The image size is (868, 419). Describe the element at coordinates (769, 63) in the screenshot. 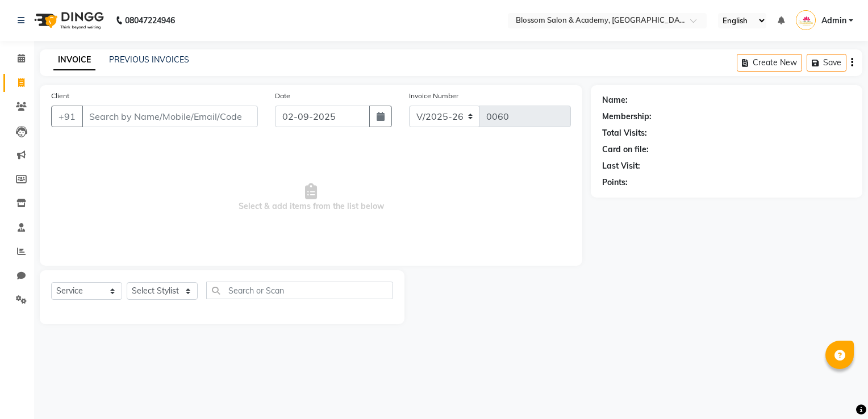

I see `button: Create New` at that location.